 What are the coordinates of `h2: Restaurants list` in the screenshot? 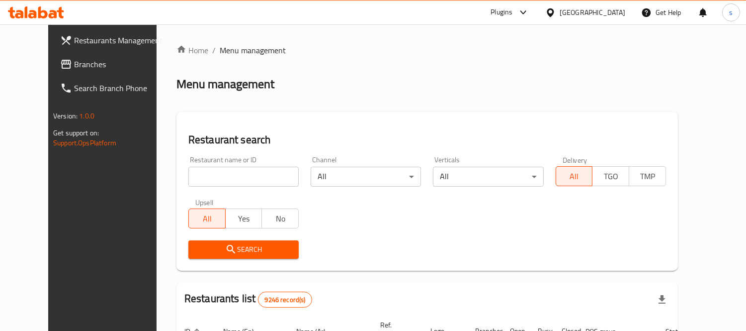 It's located at (248, 299).